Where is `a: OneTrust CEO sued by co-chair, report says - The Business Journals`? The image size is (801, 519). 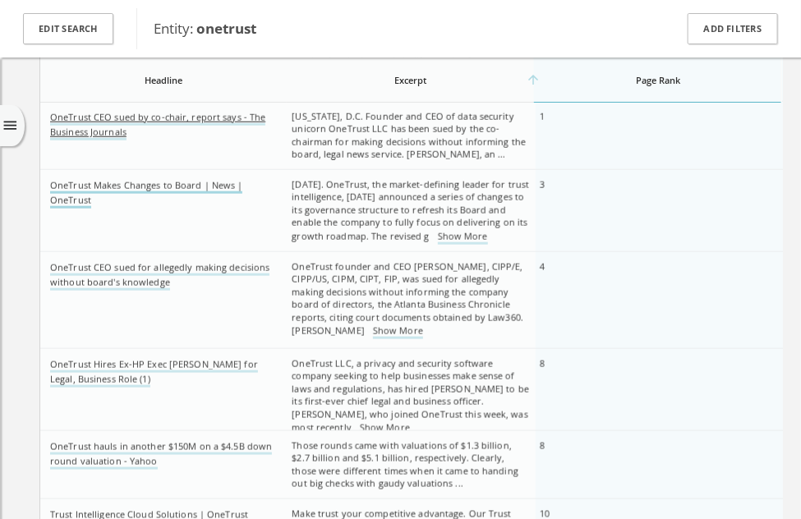
a: OneTrust CEO sued by co-chair, report says - The Business Journals is located at coordinates (158, 126).